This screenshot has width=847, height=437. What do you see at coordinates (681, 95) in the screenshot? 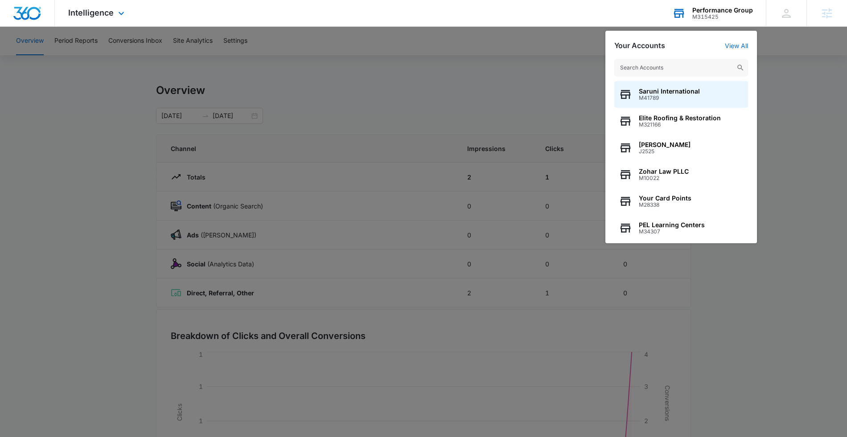
I see `button: Saruni InternationalM41789` at bounding box center [681, 95].